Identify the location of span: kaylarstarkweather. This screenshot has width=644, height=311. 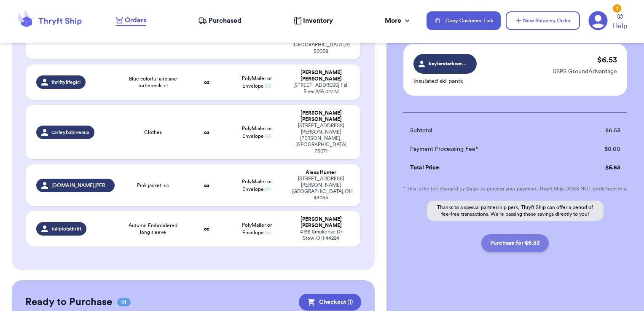
(449, 63).